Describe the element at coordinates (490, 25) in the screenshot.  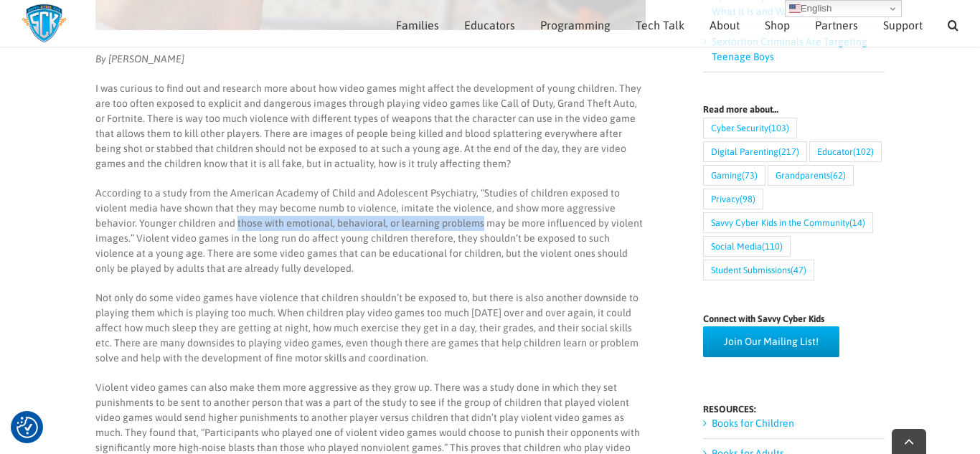
I see `span: Educators` at that location.